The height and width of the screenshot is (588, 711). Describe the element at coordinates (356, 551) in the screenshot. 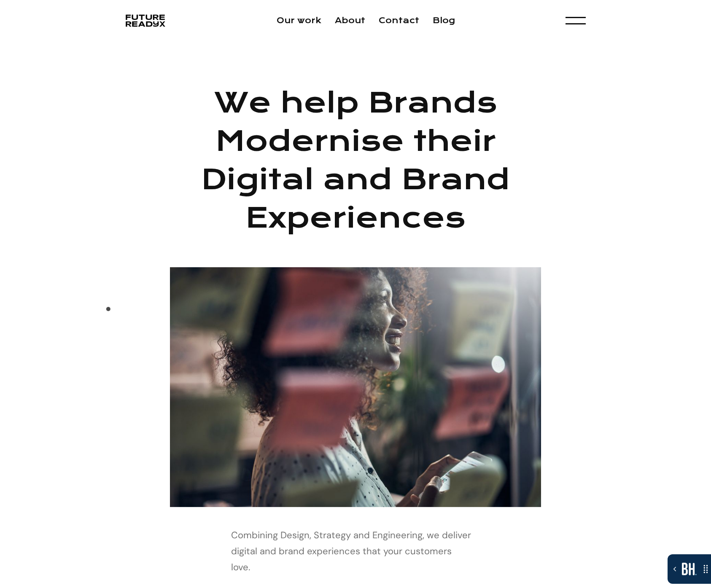

I see `p: Combining Design, Strategy and Engineering, we deliver digital and brand experiences that your cu...` at that location.